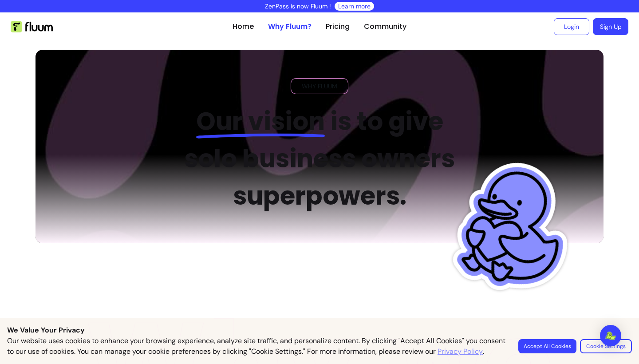  I want to click on a: Sign Up, so click(610, 27).